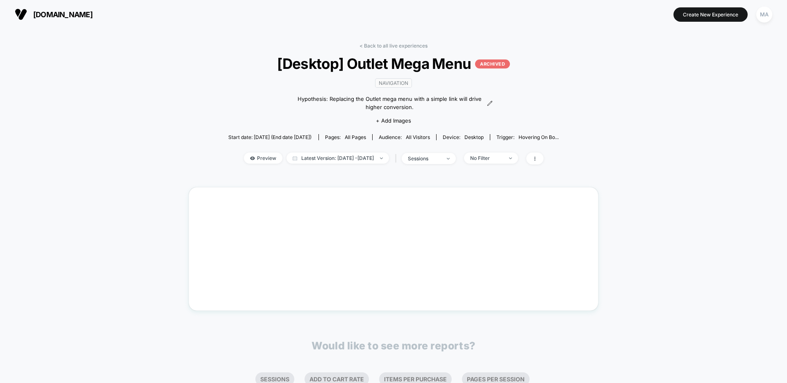 The height and width of the screenshot is (383, 787). Describe the element at coordinates (711, 14) in the screenshot. I see `button: Create New Experience` at that location.